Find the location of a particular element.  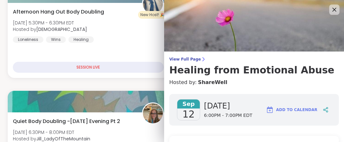

h3: Healing from Emotional Abuse is located at coordinates (254, 70).